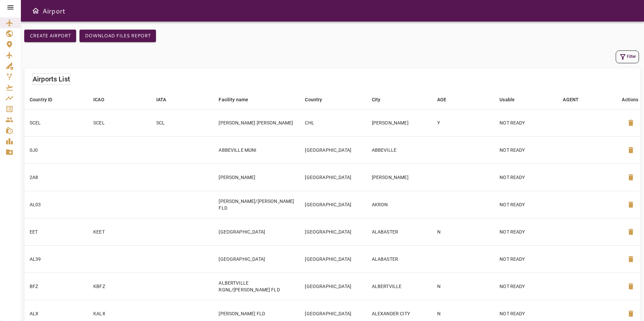 This screenshot has width=644, height=321. What do you see at coordinates (99, 100) in the screenshot?
I see `div: ICAO` at bounding box center [99, 100].